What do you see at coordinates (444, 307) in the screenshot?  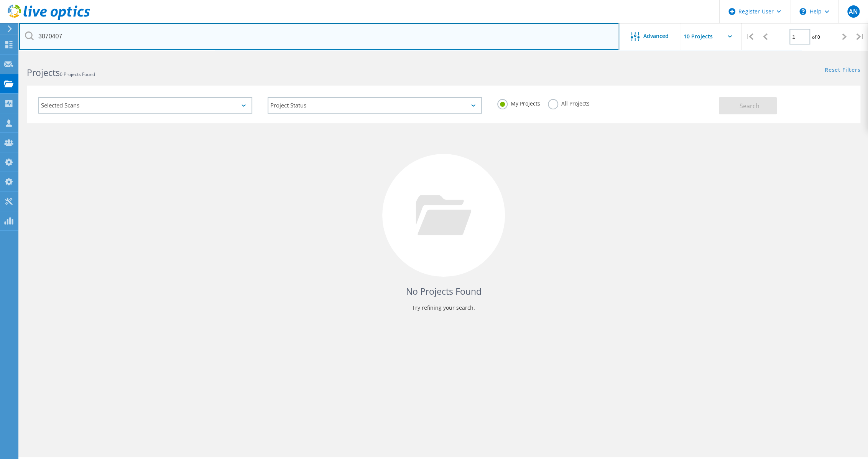 I see `p: Try refining your search.` at bounding box center [444, 307].